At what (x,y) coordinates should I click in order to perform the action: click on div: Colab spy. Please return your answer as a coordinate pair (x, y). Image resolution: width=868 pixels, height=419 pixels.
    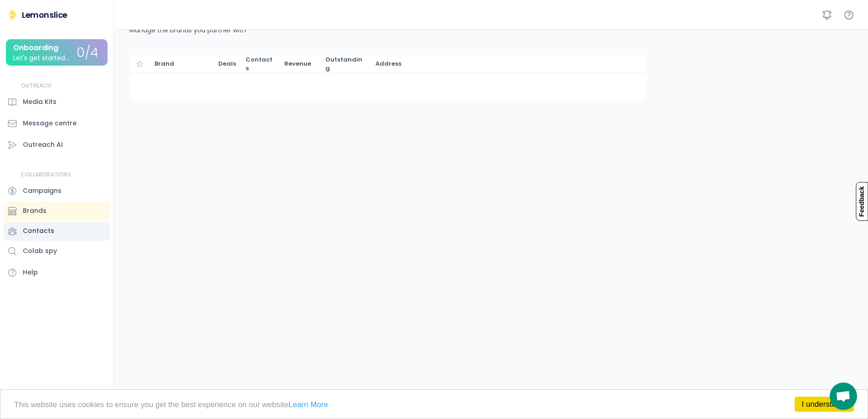
    Looking at the image, I should click on (39, 251).